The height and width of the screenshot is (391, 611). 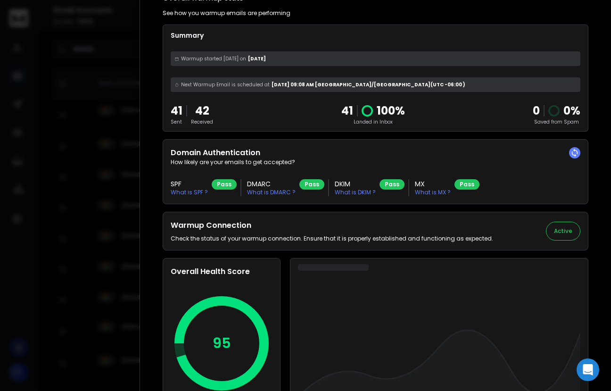 What do you see at coordinates (176, 122) in the screenshot?
I see `p: Sent` at bounding box center [176, 122].